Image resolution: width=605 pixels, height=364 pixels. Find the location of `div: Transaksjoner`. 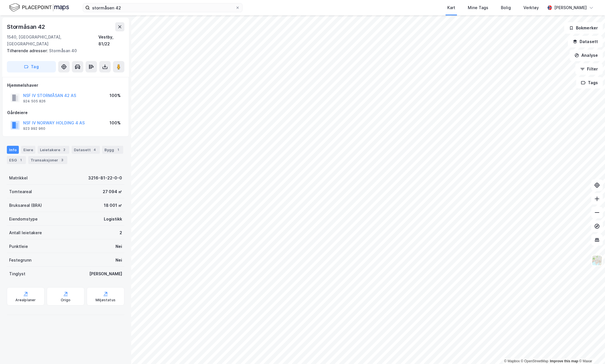

div: Transaksjoner is located at coordinates (48, 160).